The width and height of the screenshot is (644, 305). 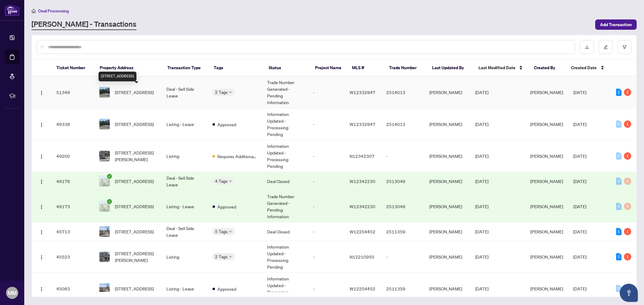 I want to click on th: Trade Number, so click(x=406, y=68).